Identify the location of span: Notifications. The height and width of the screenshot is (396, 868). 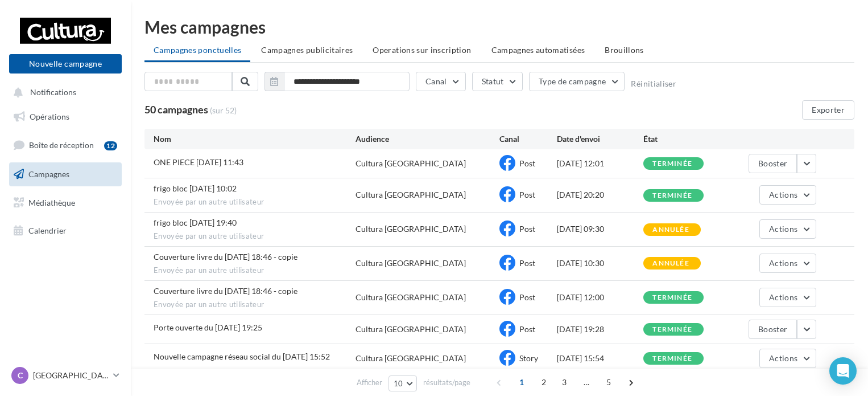
(53, 92).